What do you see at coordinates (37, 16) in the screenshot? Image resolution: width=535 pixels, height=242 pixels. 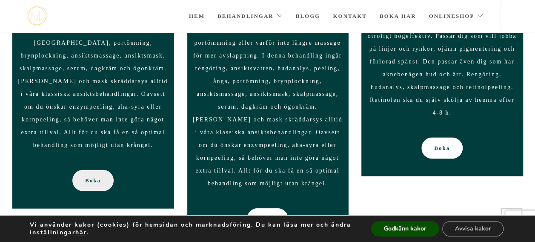 I see `a: mjstudio mjstudio mjstudio` at bounding box center [37, 16].